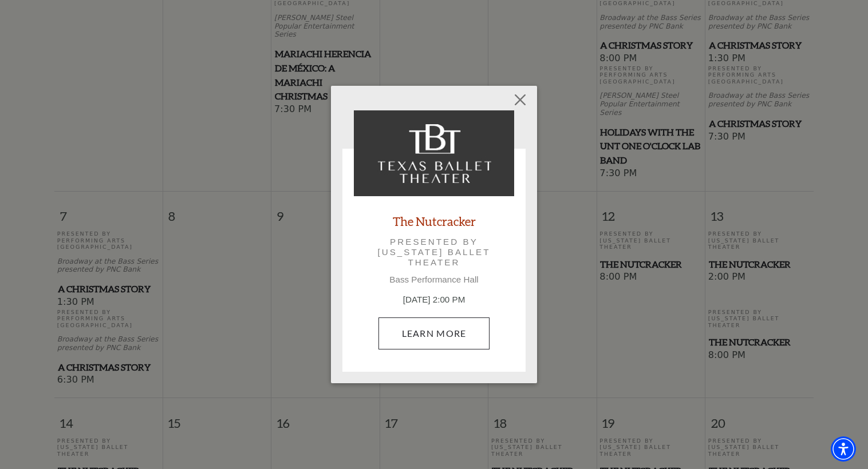 This screenshot has height=469, width=868. What do you see at coordinates (434, 154) in the screenshot?
I see `img: The Nutcracker` at bounding box center [434, 154].